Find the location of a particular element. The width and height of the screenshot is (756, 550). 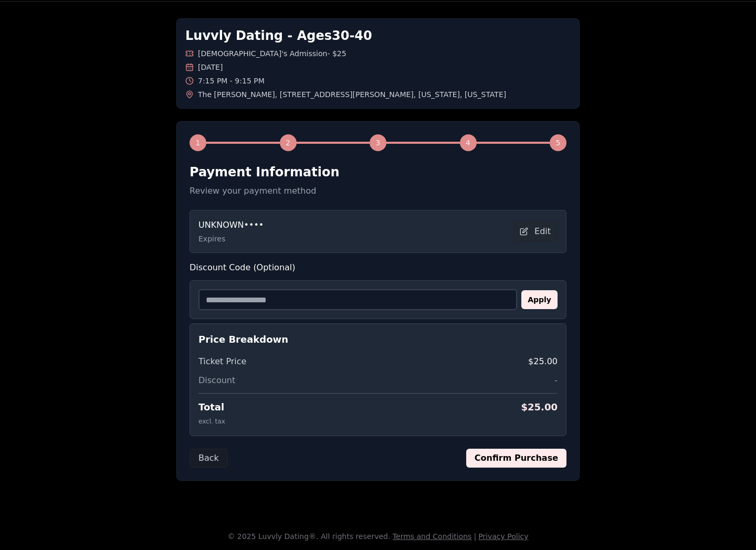

span: UNKNOWN •••• is located at coordinates (231, 225).